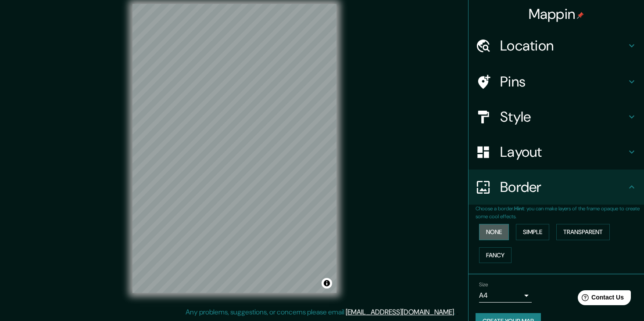 This screenshot has width=644, height=321. I want to click on h4: Mappin, so click(556, 14).